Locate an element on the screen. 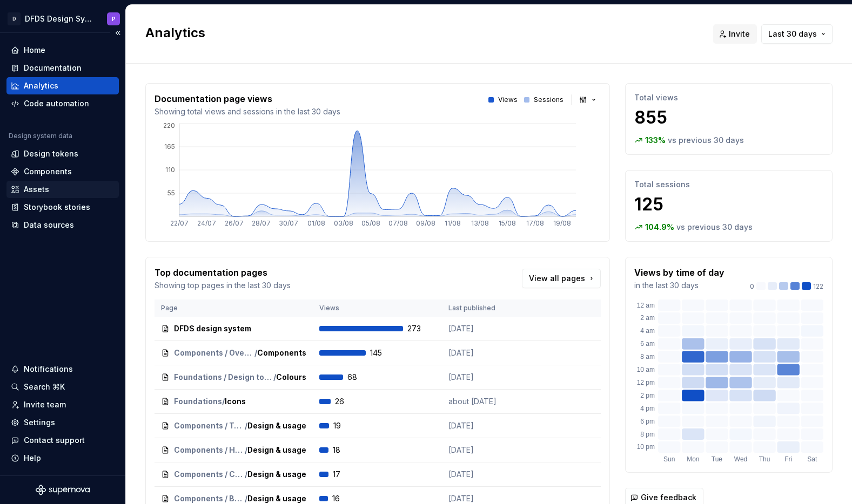  a: Design tokens is located at coordinates (63, 154).